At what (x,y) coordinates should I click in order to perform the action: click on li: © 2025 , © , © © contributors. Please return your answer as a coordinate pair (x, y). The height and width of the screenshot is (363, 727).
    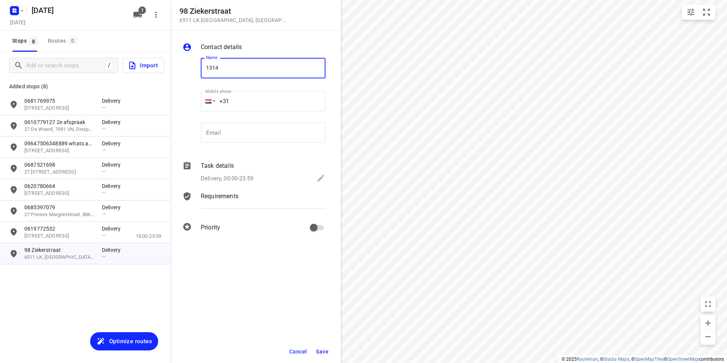
    Looking at the image, I should click on (642, 359).